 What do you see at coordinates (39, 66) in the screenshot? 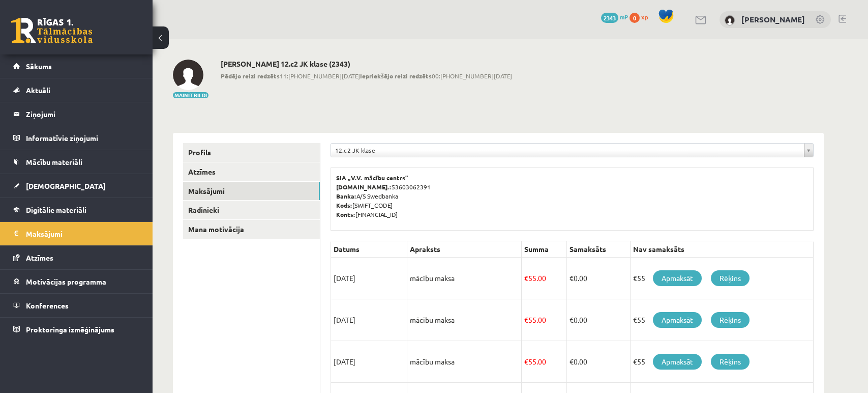
I see `span: Sākums` at bounding box center [39, 66].